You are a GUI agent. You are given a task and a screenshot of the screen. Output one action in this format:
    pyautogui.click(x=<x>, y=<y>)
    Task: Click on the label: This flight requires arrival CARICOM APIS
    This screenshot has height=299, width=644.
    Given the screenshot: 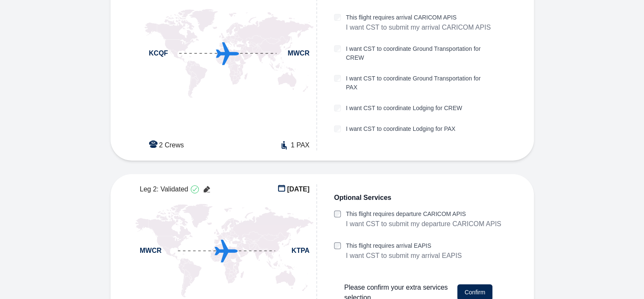 What is the action you would take?
    pyautogui.click(x=418, y=18)
    